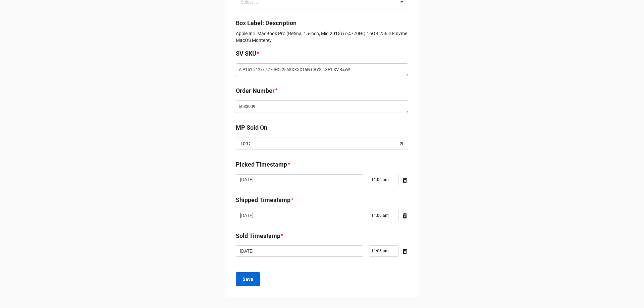 This screenshot has height=308, width=644. I want to click on textarea: 5033009, so click(322, 106).